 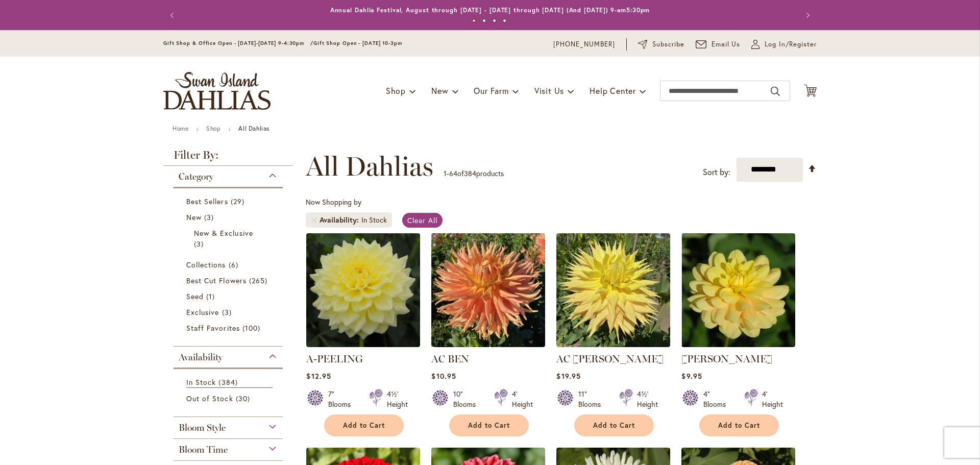 What do you see at coordinates (726, 45) in the screenshot?
I see `span: Email Us` at bounding box center [726, 45].